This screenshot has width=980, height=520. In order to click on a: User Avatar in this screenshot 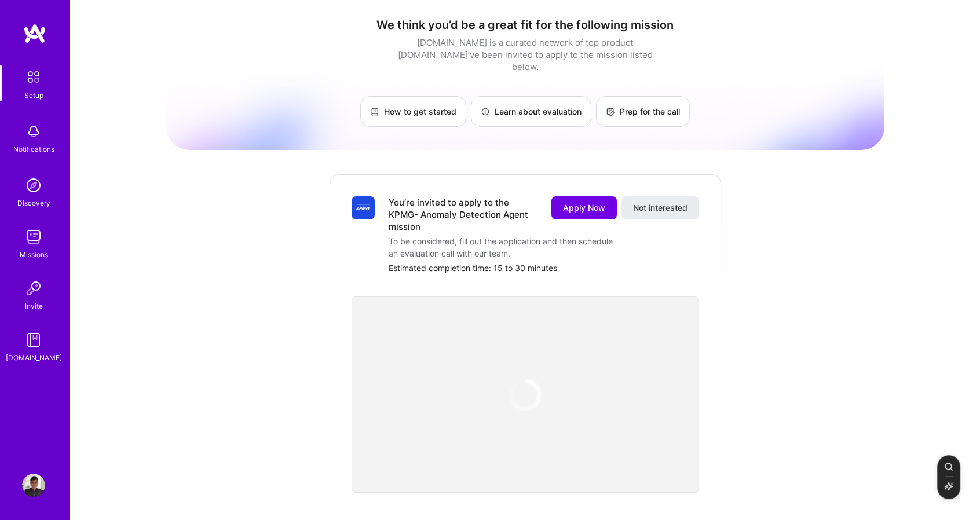, I will do `click(34, 486)`.